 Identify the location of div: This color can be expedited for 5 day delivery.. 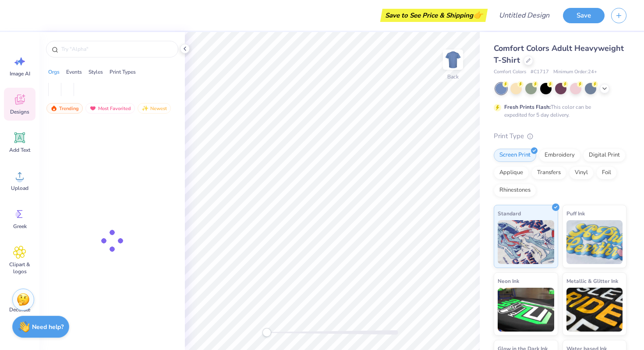
(558, 111).